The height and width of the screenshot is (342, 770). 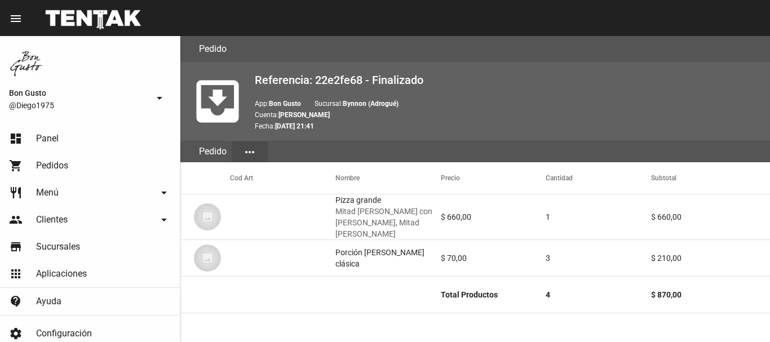 What do you see at coordinates (16, 139) in the screenshot?
I see `mat-icon: dashboard` at bounding box center [16, 139].